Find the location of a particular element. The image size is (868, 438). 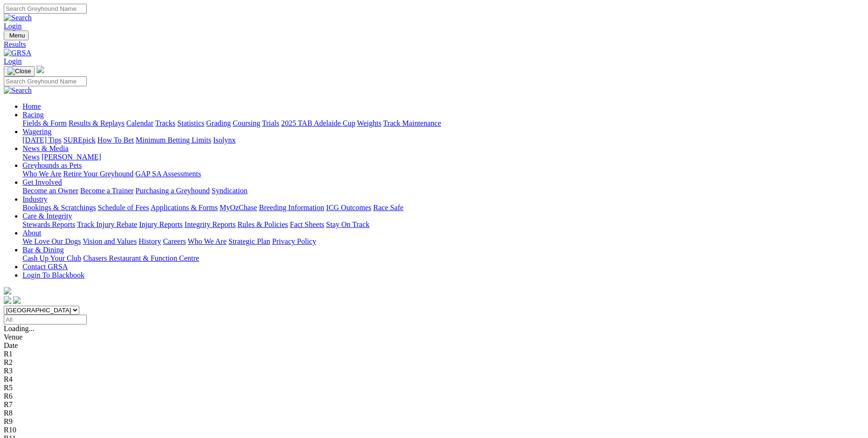

a: Bookings & Scratchings is located at coordinates (59, 207).